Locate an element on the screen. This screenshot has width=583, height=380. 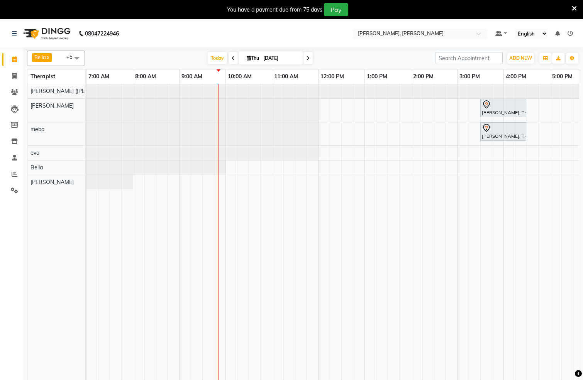
img: logo is located at coordinates (46, 34).